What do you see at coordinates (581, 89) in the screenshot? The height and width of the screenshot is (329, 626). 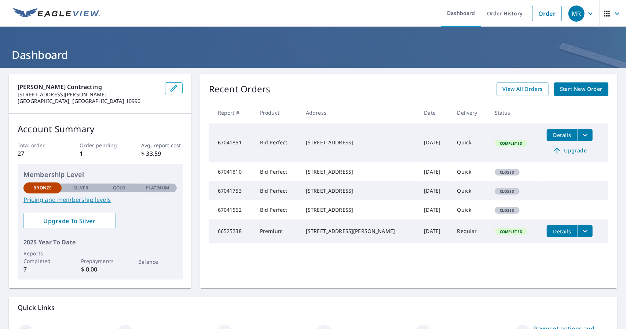 I see `a: Start New Order` at bounding box center [581, 89].